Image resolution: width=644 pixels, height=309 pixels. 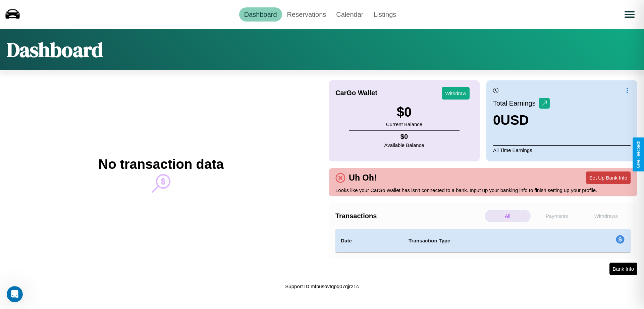 I want to click on button: Set Up Bank Info, so click(x=608, y=178).